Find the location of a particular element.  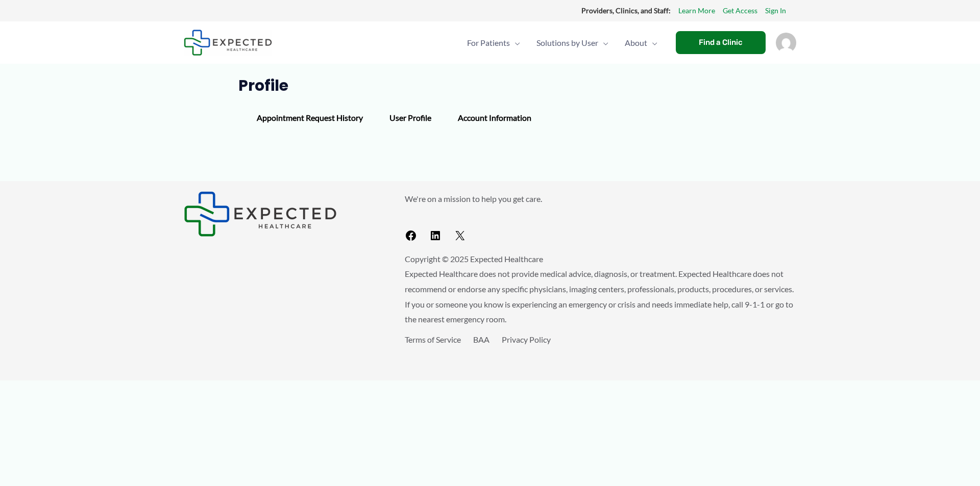

div: Account Information is located at coordinates (495, 118).